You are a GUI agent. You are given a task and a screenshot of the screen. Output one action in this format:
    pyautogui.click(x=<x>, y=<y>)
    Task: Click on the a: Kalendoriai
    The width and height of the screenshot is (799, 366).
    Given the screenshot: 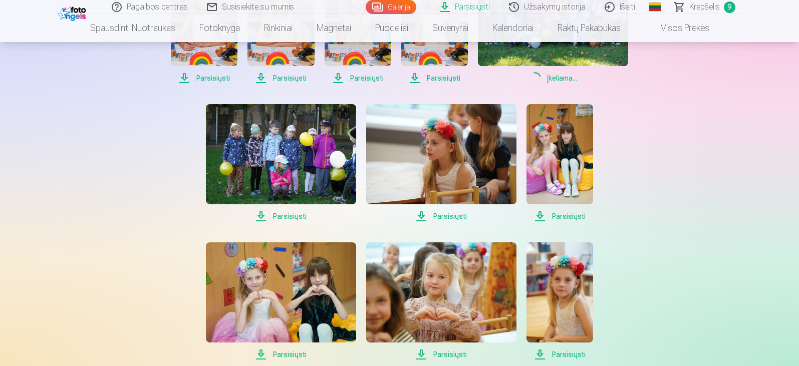 What is the action you would take?
    pyautogui.click(x=513, y=28)
    